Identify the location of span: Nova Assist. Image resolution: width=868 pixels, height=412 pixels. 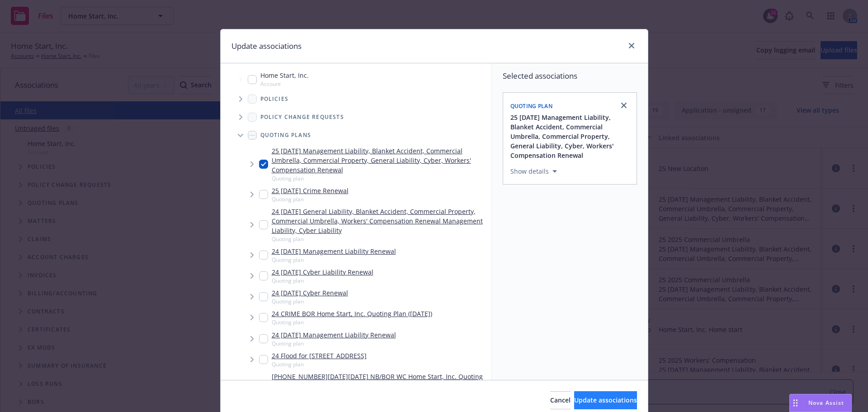
(826, 402).